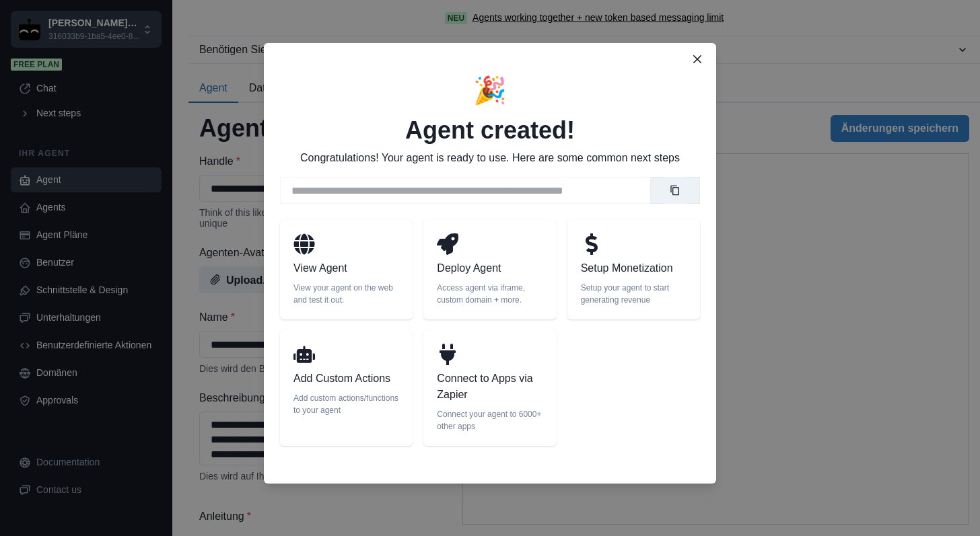 The image size is (980, 536). I want to click on p: View your agent on the web and test it out., so click(346, 294).